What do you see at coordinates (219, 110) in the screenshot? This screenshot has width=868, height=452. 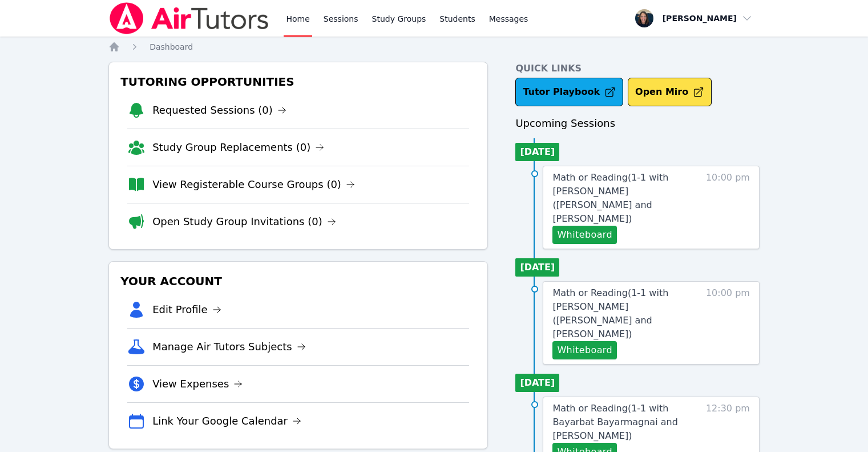 I see `a: Requested Sessions (0)` at bounding box center [219, 110].